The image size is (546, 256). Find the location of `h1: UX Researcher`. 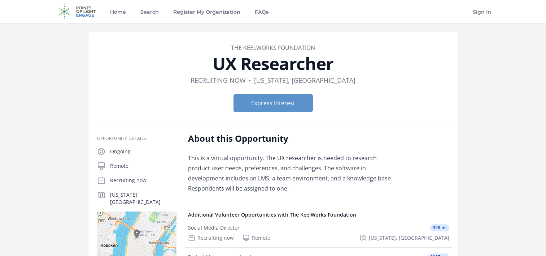

h1: UX Researcher is located at coordinates (273, 64).